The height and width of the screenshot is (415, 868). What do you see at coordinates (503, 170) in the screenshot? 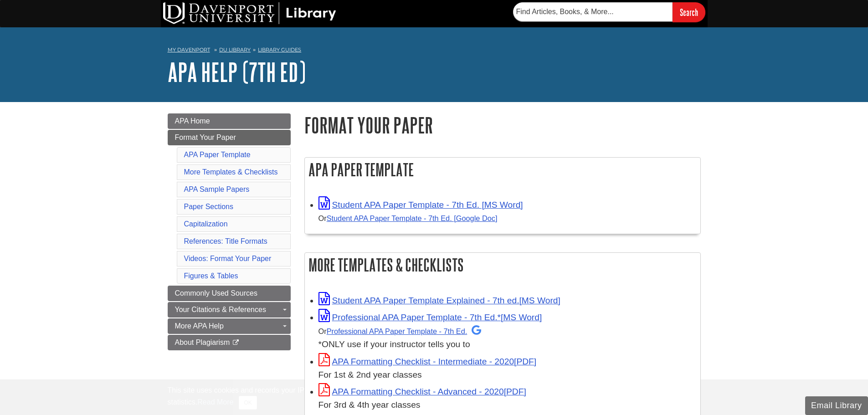
I see `h2: APA Paper Template` at bounding box center [503, 170].